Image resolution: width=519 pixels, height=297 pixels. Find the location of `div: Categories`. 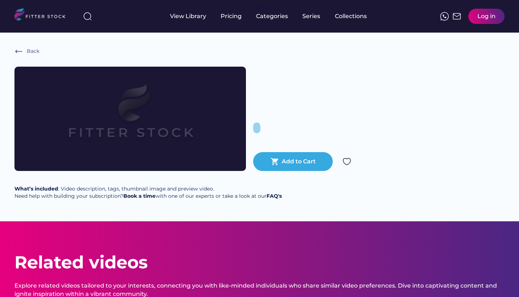

div: Categories is located at coordinates (272, 16).